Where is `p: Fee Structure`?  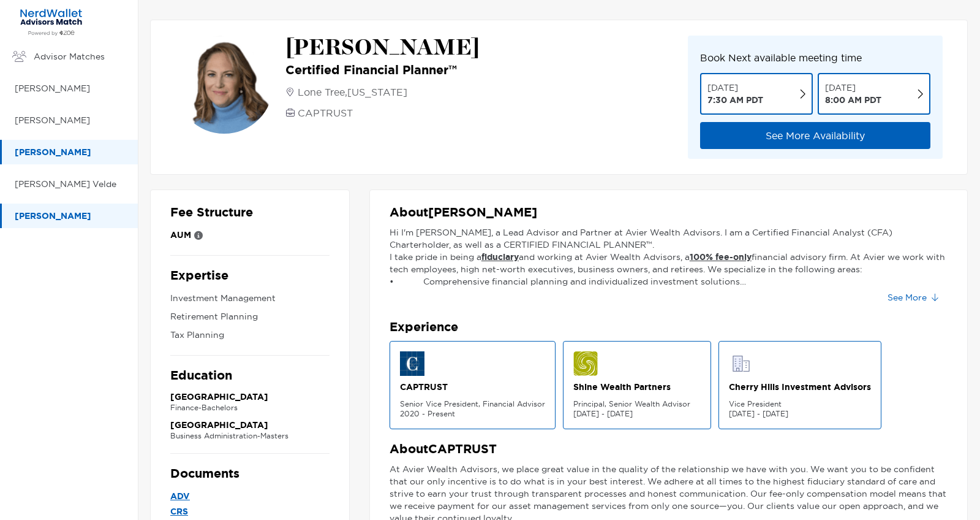
p: Fee Structure is located at coordinates (250, 212).